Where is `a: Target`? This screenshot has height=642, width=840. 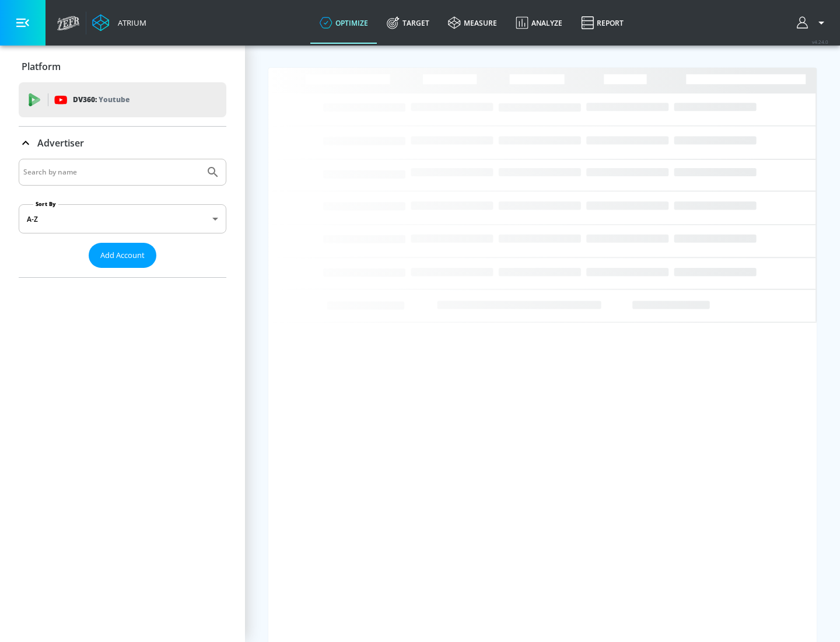 a: Target is located at coordinates (408, 23).